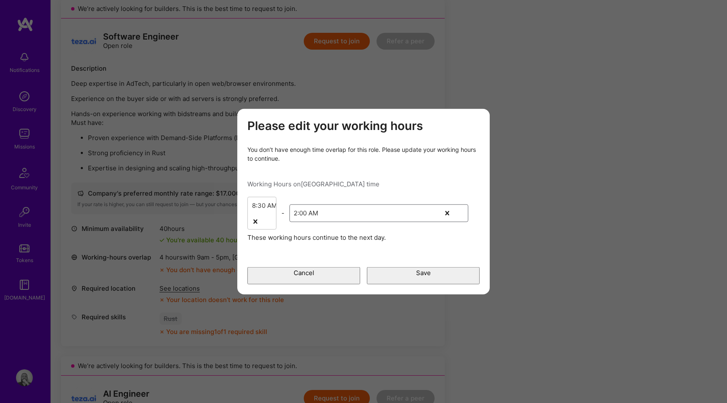 The image size is (727, 403). What do you see at coordinates (364, 202) in the screenshot?
I see `div: modal` at bounding box center [364, 202].